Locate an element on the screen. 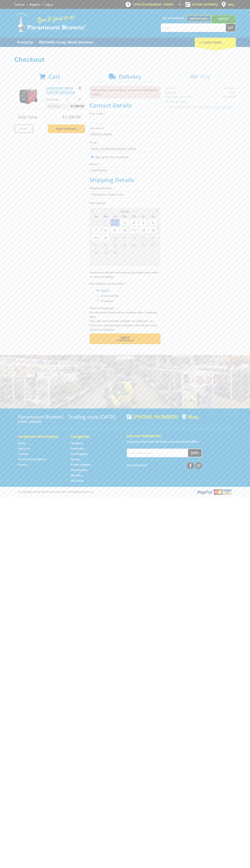 The image size is (250, 868). label: Who will pick up the order? is located at coordinates (125, 283).